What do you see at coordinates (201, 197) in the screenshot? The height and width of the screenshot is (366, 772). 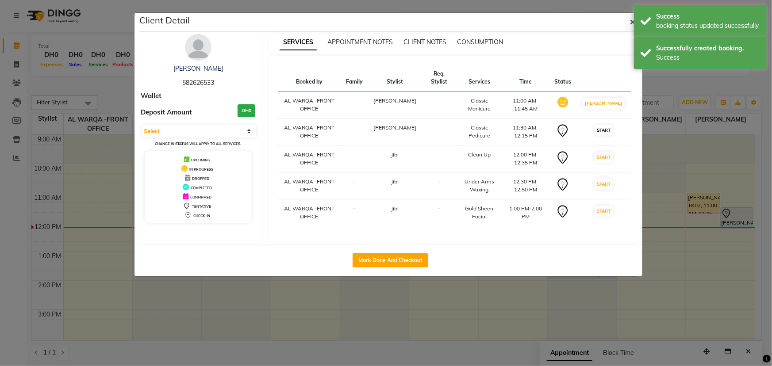 I see `span: CONFIRMED` at bounding box center [201, 197].